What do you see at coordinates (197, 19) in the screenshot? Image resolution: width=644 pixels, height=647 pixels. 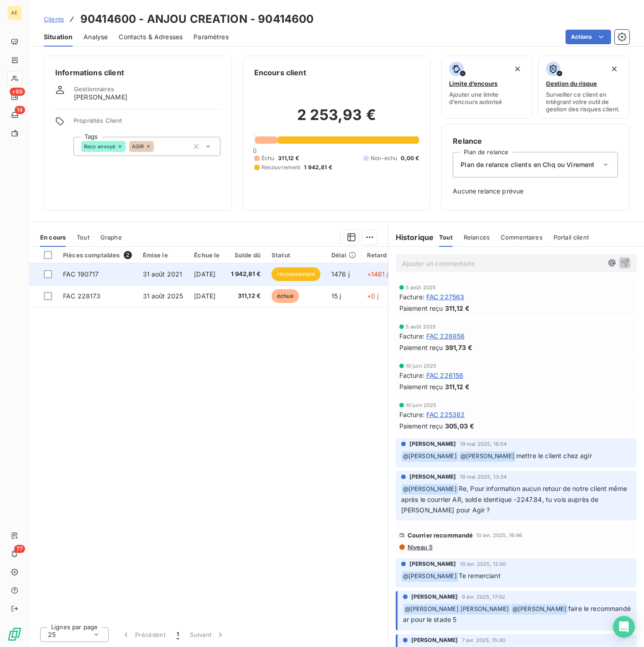 I see `h3: 90414600 - ANJOU CREATION - 90414600` at bounding box center [197, 19].